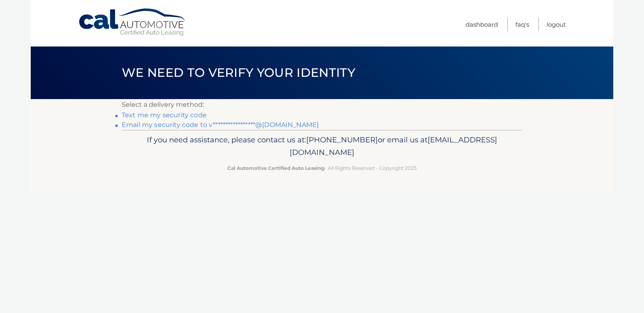 The height and width of the screenshot is (313, 644). I want to click on a: Cal Automotive, so click(132, 22).